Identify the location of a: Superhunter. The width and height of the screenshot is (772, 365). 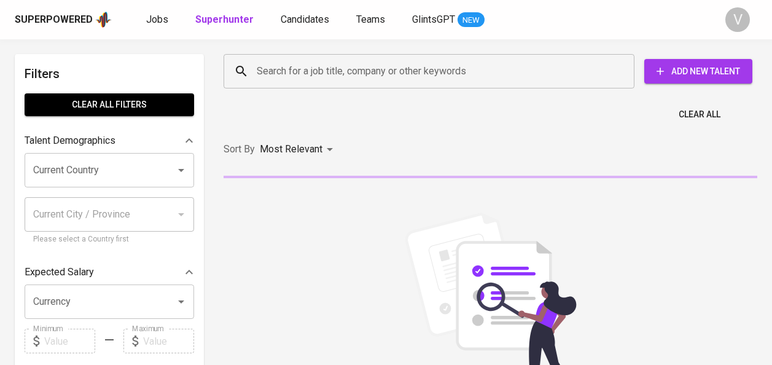
(225, 20).